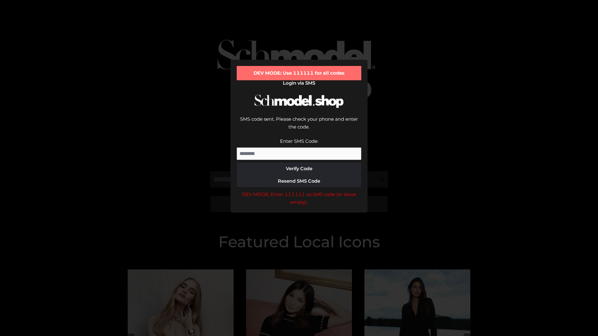 This screenshot has height=336, width=598. What do you see at coordinates (299, 83) in the screenshot?
I see `h2: Login via SMS` at bounding box center [299, 83].